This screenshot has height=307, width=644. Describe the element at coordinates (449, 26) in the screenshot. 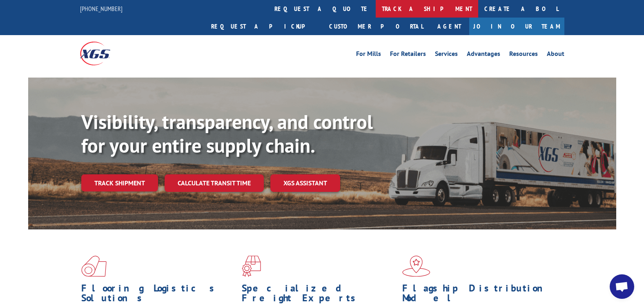

I see `a: Agent` at that location.